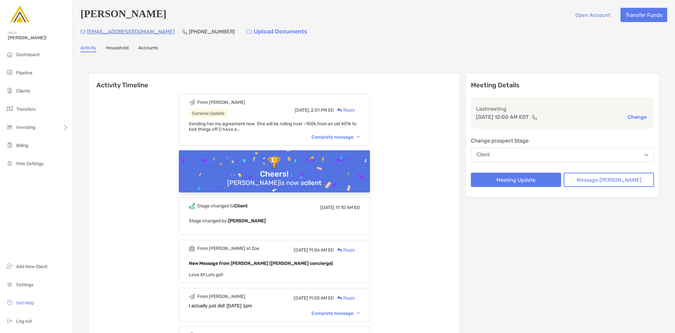 This screenshot has width=675, height=333. What do you see at coordinates (592, 15) in the screenshot?
I see `button: Open Account` at bounding box center [592, 15].